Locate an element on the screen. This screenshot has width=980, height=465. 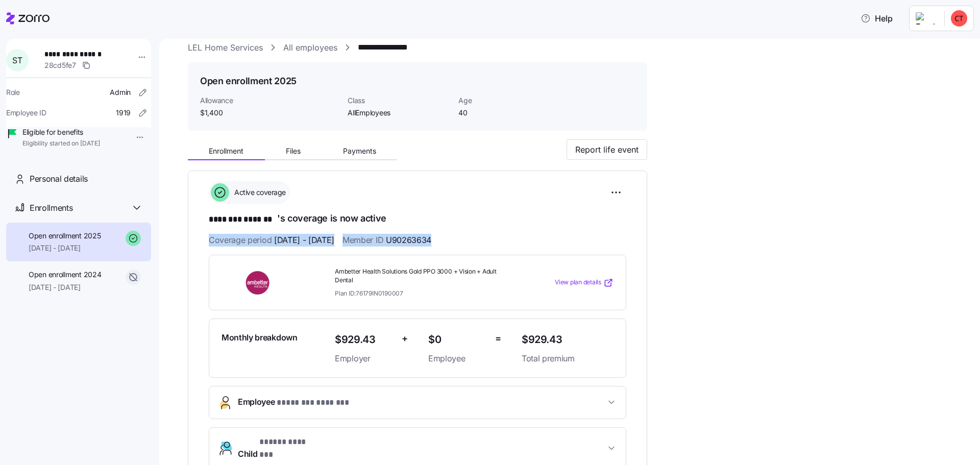
span: 1919 is located at coordinates (123, 113).